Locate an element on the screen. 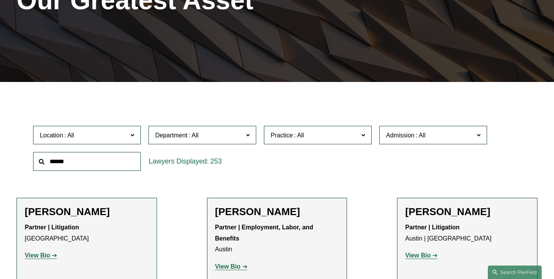 The height and width of the screenshot is (279, 554). a: Search this site is located at coordinates (515, 272).